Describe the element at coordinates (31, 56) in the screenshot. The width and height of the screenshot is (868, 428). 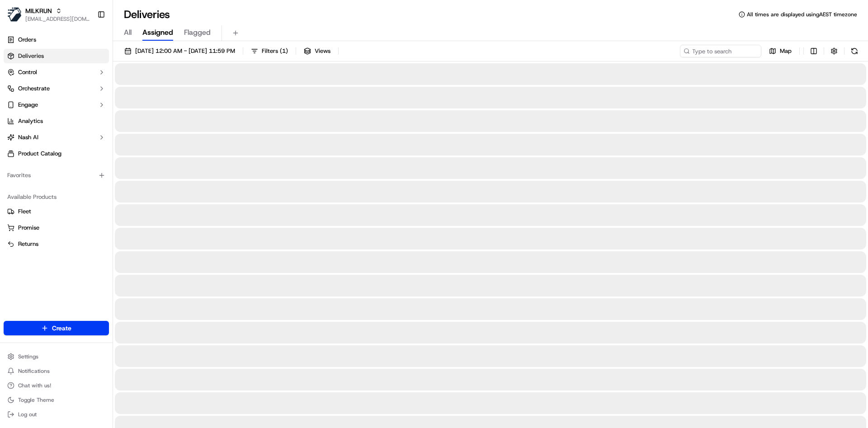
I see `span: Deliveries` at that location.